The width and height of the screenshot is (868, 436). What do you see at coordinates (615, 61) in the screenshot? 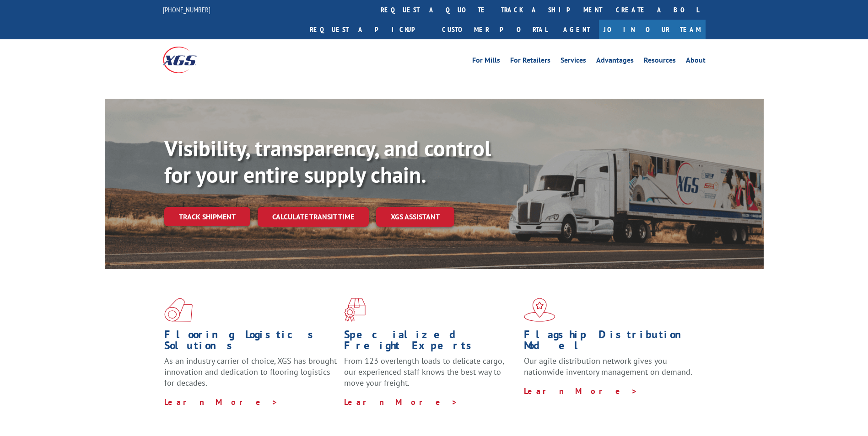
I see `a: Advantages` at bounding box center [615, 61].